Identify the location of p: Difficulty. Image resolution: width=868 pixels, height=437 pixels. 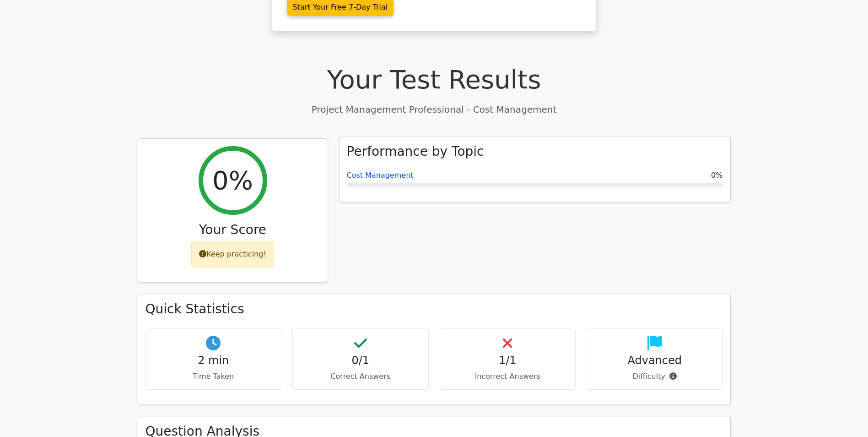
(655, 376).